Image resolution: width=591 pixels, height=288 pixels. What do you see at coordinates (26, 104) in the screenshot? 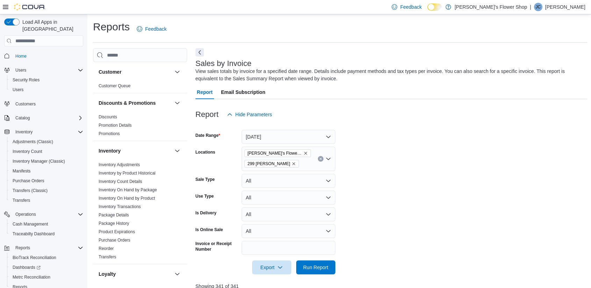
I see `a: Customers` at bounding box center [26, 104].